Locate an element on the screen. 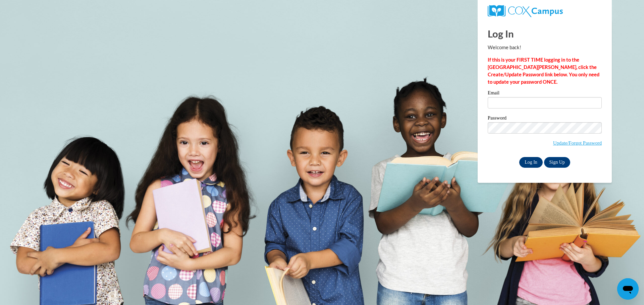 This screenshot has width=644, height=305. img: COX Campus is located at coordinates (525, 11).